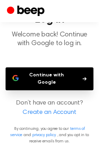  What do you see at coordinates (49, 108) in the screenshot?
I see `p: Don’t have an account?` at bounding box center [49, 108].